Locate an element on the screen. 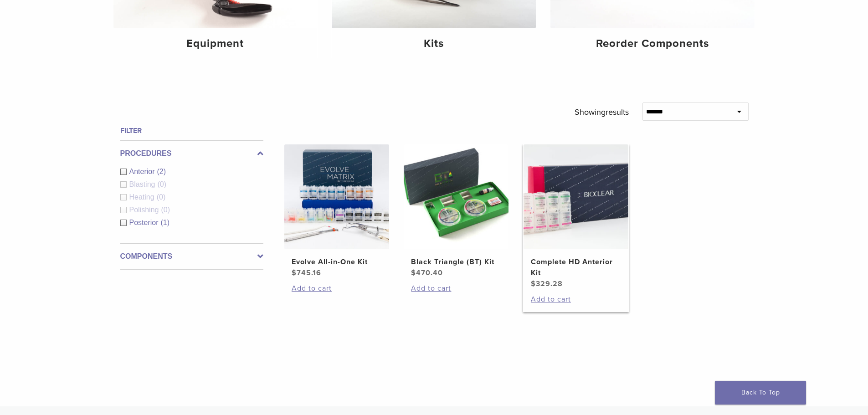 This screenshot has width=868, height=415. label: Components is located at coordinates (192, 257).